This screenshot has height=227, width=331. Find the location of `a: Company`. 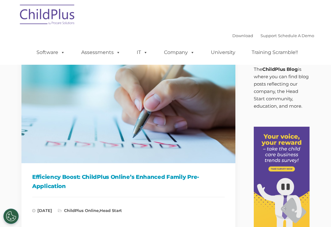

a: Company is located at coordinates (180, 52).